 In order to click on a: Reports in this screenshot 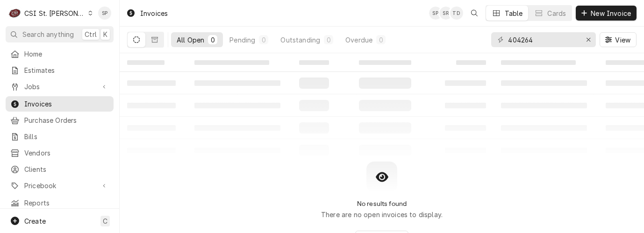, I will do `click(60, 203)`.